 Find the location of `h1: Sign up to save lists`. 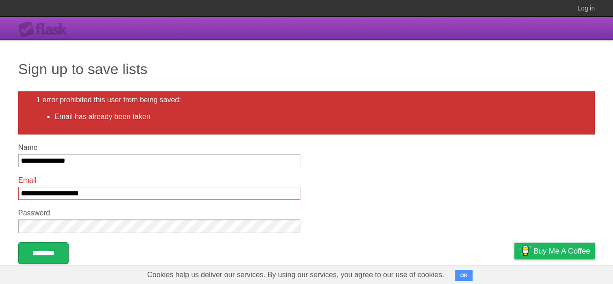

h1: Sign up to save lists is located at coordinates (306, 69).